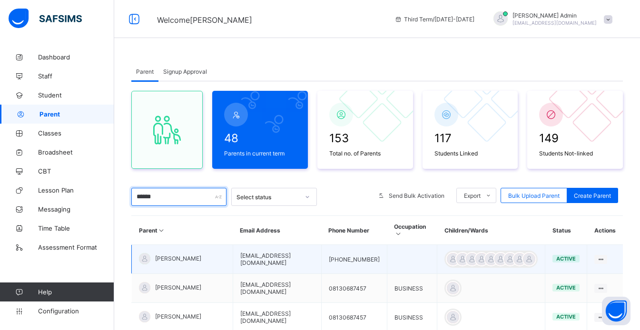 The image size is (640, 330). Describe the element at coordinates (260, 138) in the screenshot. I see `span: 48` at that location.